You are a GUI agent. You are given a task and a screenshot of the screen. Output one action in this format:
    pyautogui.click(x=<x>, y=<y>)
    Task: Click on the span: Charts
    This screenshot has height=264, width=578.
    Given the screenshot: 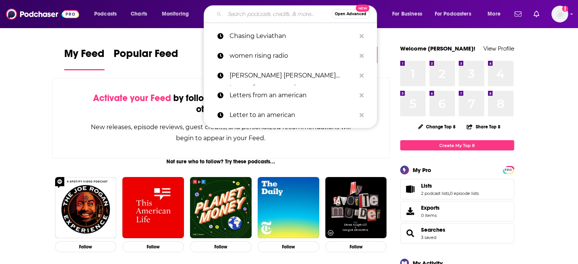 What is the action you would take?
    pyautogui.click(x=139, y=14)
    